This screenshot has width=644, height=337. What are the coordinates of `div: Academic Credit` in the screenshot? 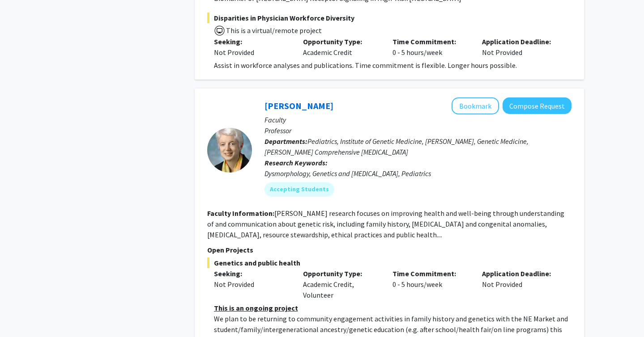 It's located at (341, 47).